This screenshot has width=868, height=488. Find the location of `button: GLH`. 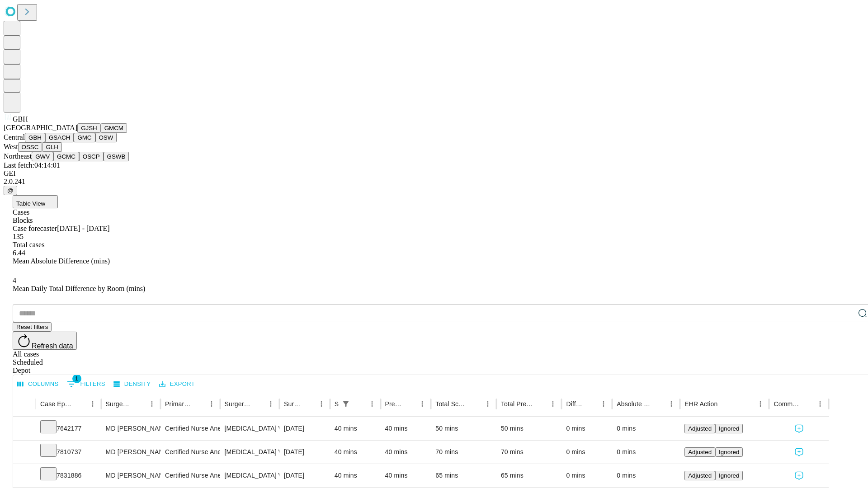

button: GLH is located at coordinates (52, 147).